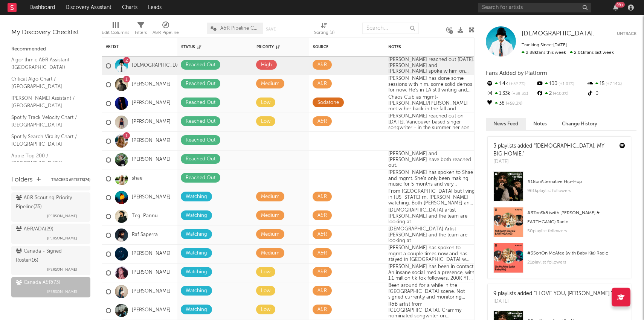  Describe the element at coordinates (580, 124) in the screenshot. I see `button: Change History` at that location.